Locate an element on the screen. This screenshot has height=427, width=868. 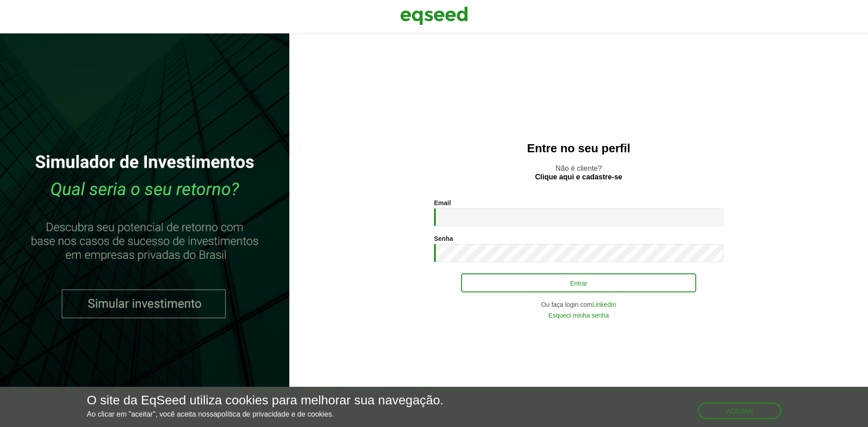
h2: Entre no seu perfil is located at coordinates (578, 148).